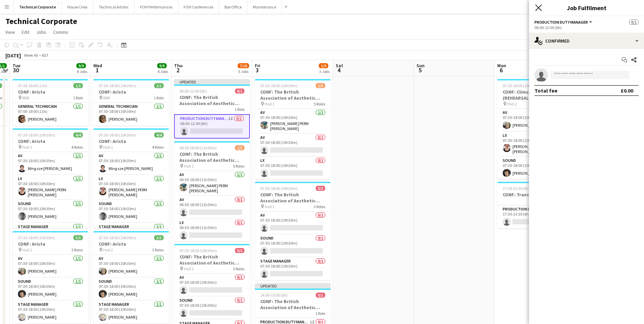 The height and width of the screenshot is (324, 644). Describe the element at coordinates (586, 27) in the screenshot. I see `div: 06:00-12:00 (6h)` at that location.